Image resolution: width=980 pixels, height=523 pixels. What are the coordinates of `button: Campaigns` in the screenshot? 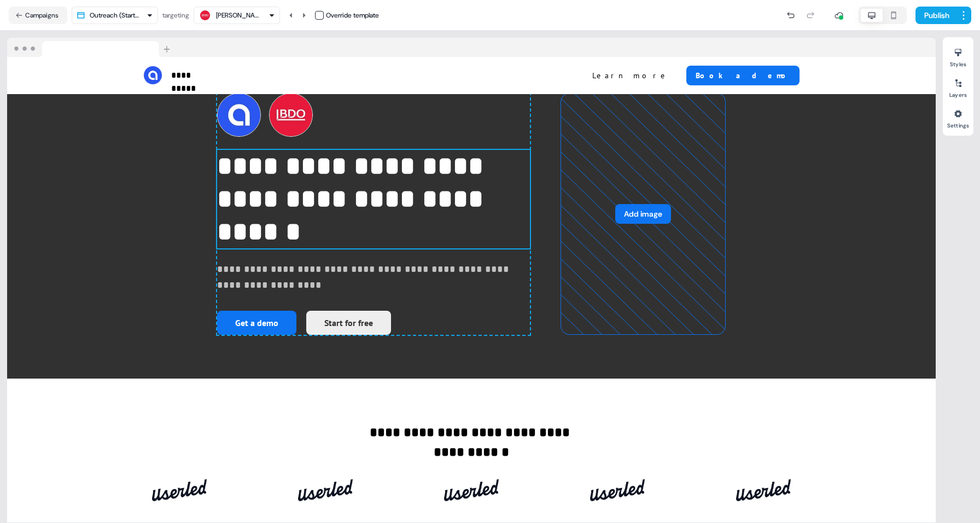 It's located at (38, 15).